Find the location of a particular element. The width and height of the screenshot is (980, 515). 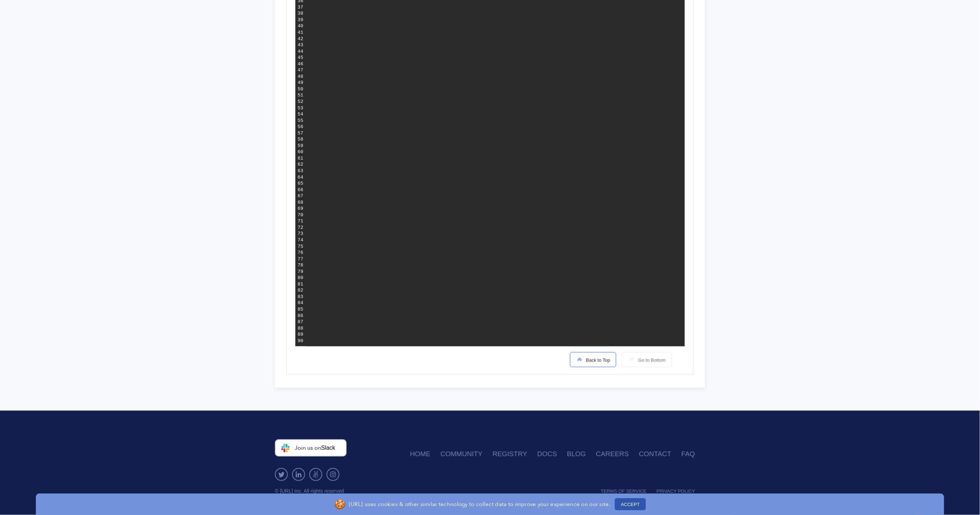

div: 67 is located at coordinates (300, 196).